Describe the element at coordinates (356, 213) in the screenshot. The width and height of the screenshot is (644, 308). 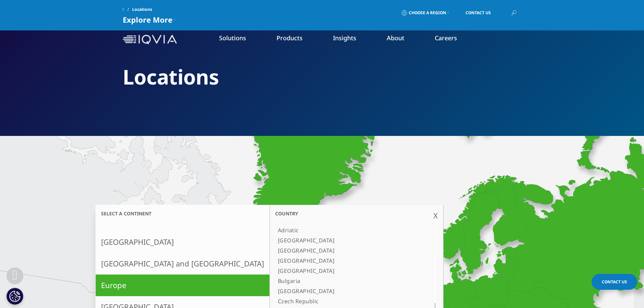
I see `h3: Country` at that location.